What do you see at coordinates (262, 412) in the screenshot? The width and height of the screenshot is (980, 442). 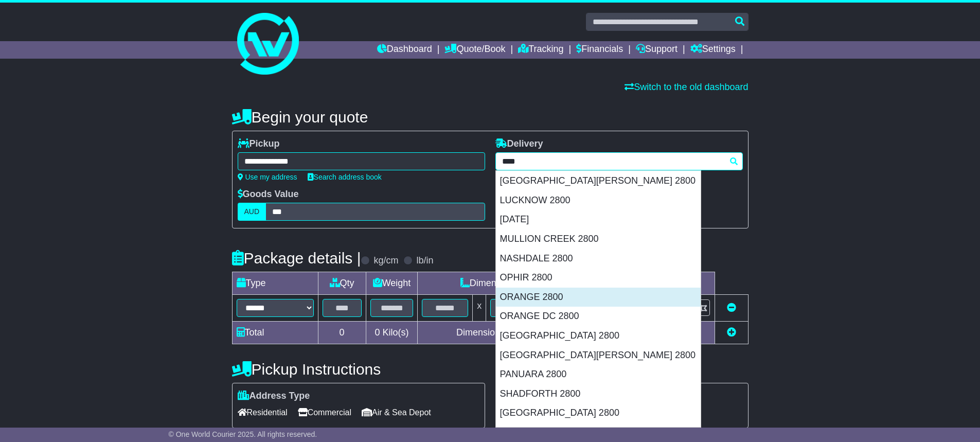 I see `span: Residential` at bounding box center [262, 412].